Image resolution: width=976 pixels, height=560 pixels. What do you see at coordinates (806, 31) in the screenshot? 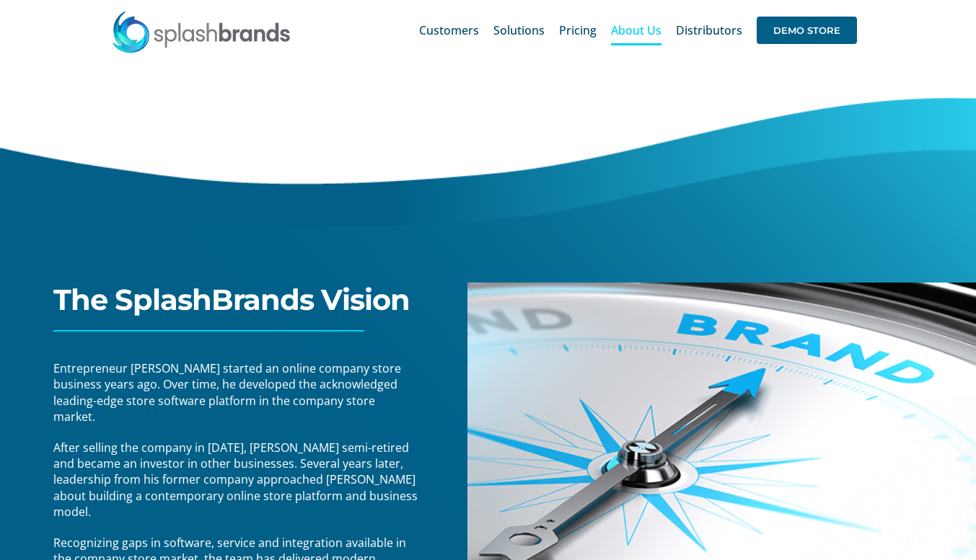
I see `a: DEMO STORE` at bounding box center [806, 31].